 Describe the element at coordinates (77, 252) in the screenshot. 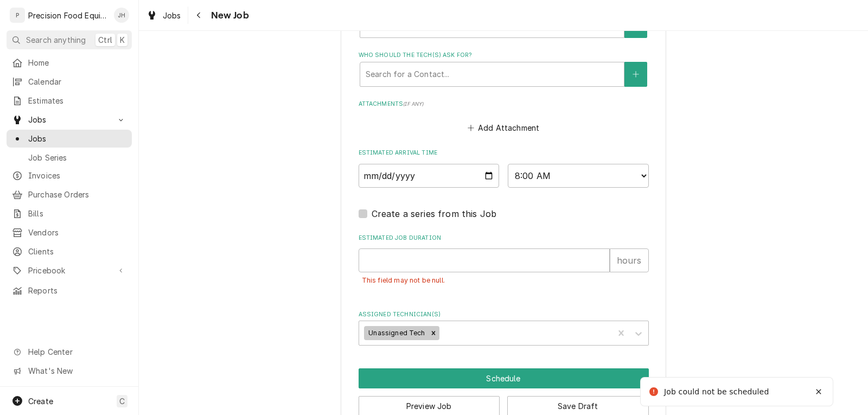

I see `span: Clients` at that location.